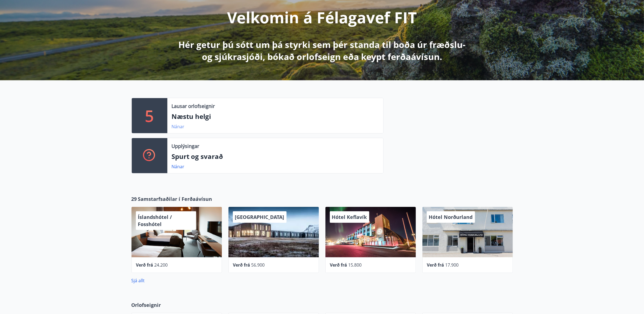 This screenshot has height=314, width=644. I want to click on p: Velkomin á Félagavef FIT, so click(322, 17).